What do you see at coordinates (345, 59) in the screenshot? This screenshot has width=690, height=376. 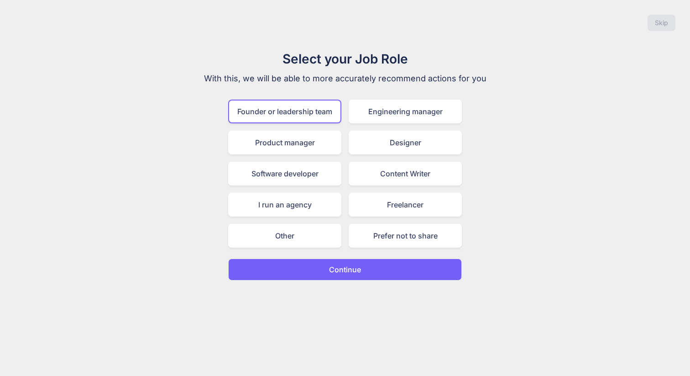 I see `h1: Select your Job Role` at bounding box center [345, 59].